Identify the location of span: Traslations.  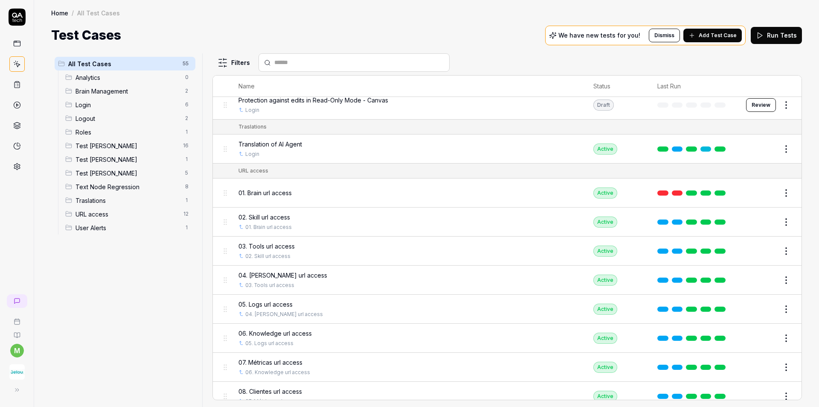
(128, 200).